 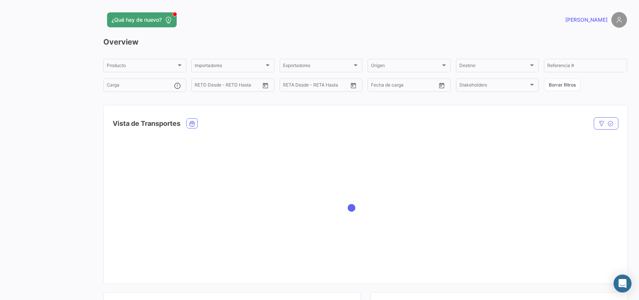 What do you see at coordinates (230, 67) in the screenshot?
I see `span: Importadores` at bounding box center [230, 67].